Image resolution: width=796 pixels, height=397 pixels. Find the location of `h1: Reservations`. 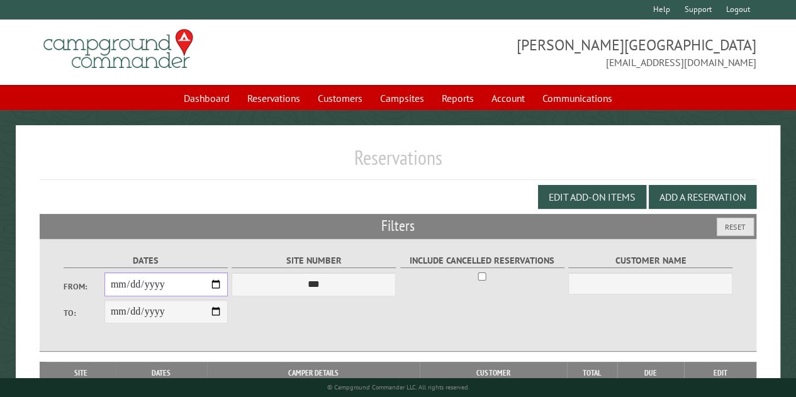

h1: Reservations is located at coordinates (398, 162).